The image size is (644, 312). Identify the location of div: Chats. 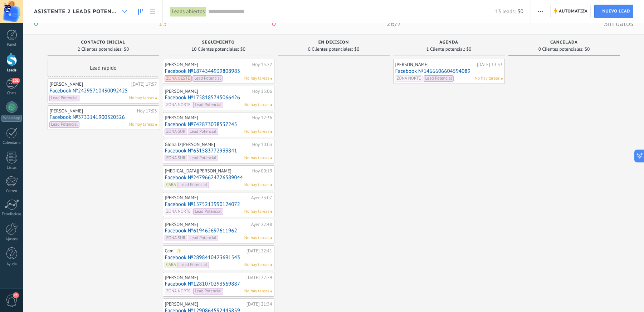
(12, 93).